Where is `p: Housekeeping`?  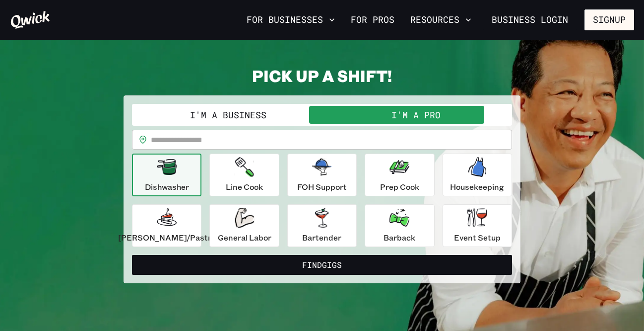
p: Housekeeping is located at coordinates (477, 187).